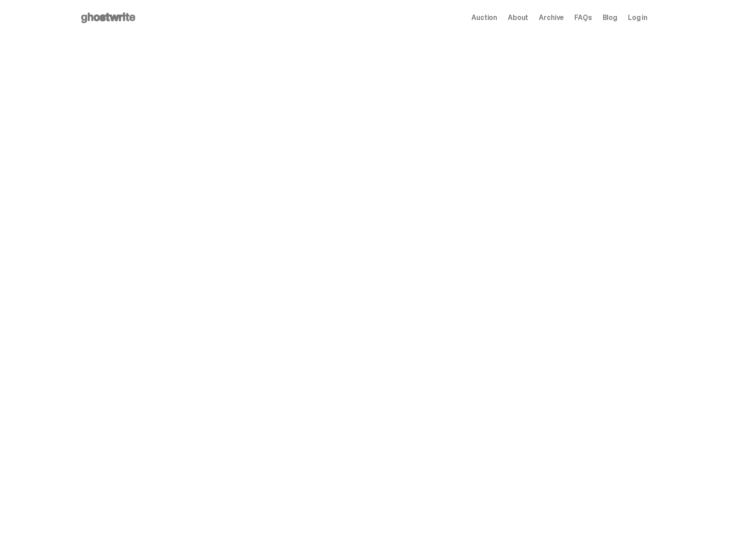  Describe the element at coordinates (518, 18) in the screenshot. I see `a: About` at that location.